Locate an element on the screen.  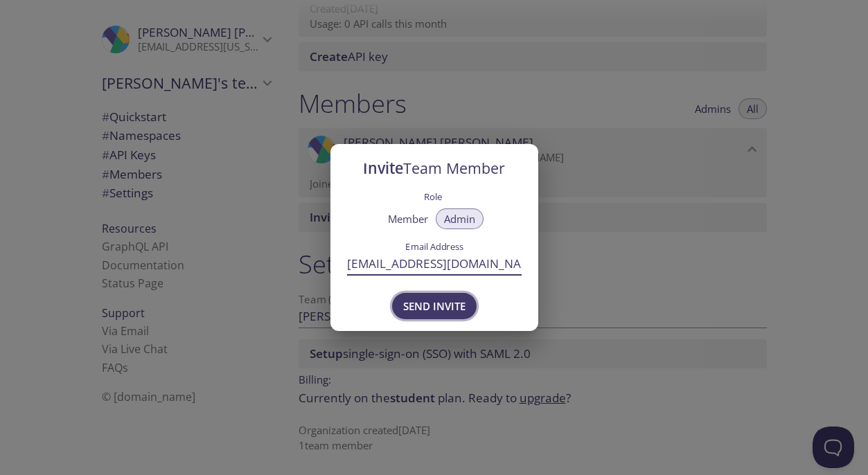
button: Send Invite is located at coordinates (434, 306).